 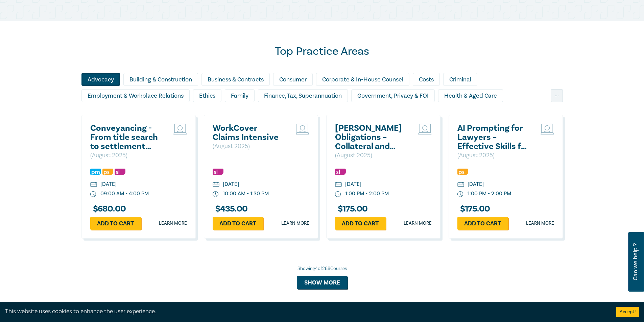 I want to click on span: Can we help ?, so click(x=635, y=262).